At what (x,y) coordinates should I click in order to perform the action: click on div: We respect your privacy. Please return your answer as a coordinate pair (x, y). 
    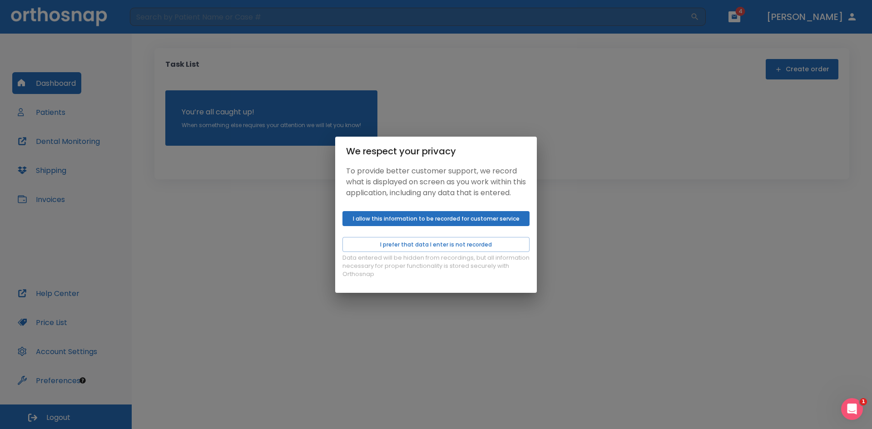
    Looking at the image, I should click on (436, 151).